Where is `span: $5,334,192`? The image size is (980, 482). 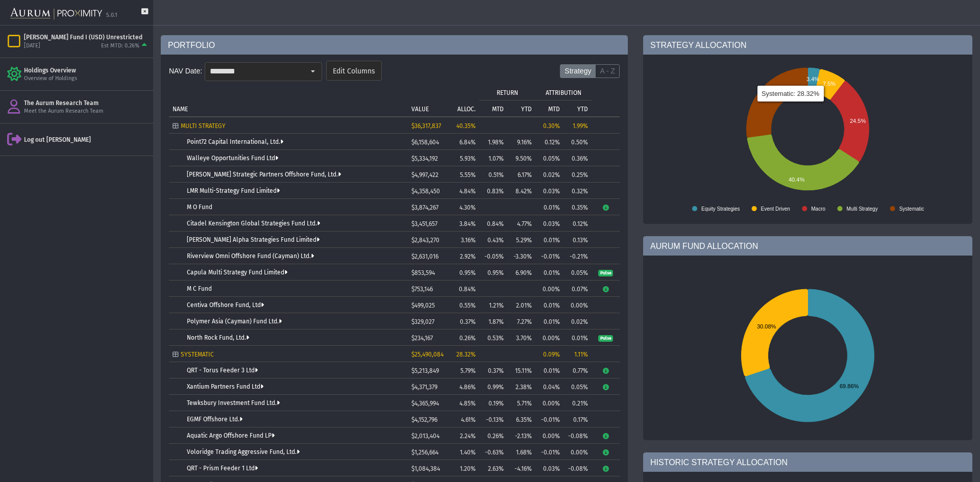
span: $5,334,192 is located at coordinates (425, 158).